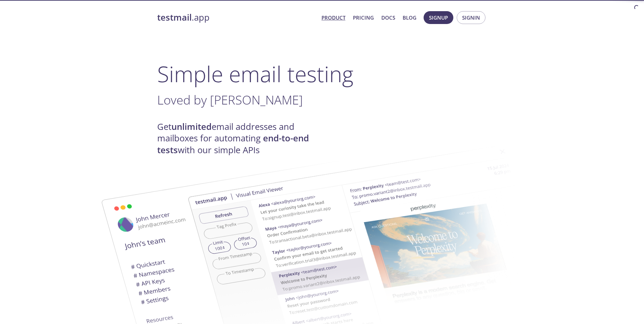 This screenshot has width=644, height=324. Describe the element at coordinates (237, 18) in the screenshot. I see `a: testmail.app` at that location.